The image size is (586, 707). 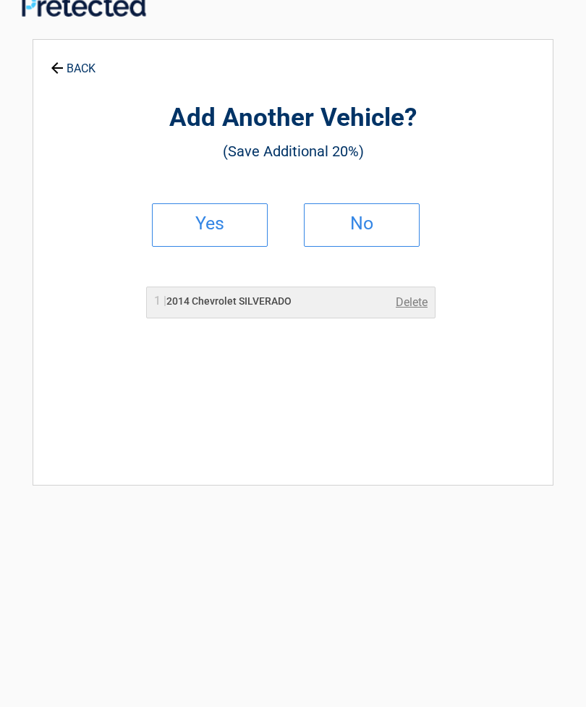 What do you see at coordinates (293, 118) in the screenshot?
I see `h2: Add Another Vehicle?` at bounding box center [293, 118].